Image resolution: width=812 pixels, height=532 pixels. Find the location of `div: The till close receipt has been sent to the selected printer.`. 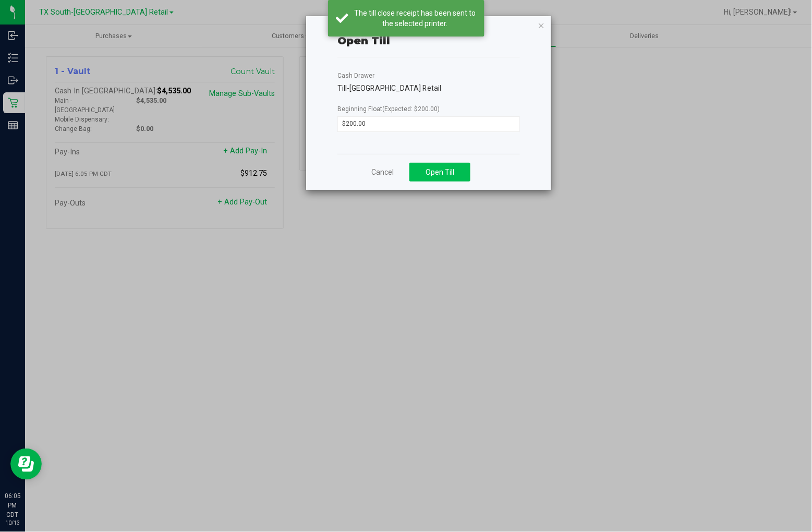

div: The till close receipt has been sent to the selected printer. is located at coordinates (415, 19).